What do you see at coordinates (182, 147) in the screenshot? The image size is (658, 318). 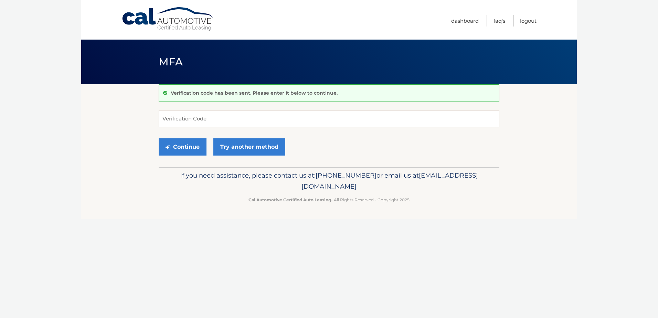 I see `button: Continue` at bounding box center [182, 147].